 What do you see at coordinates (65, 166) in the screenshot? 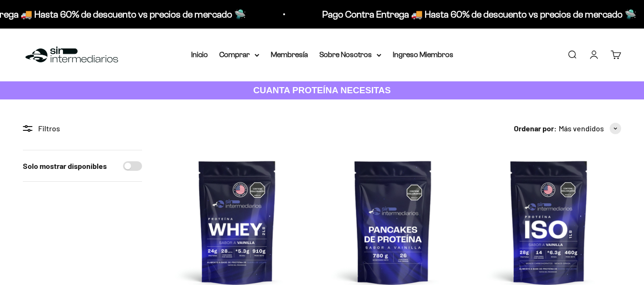
I see `label: Solo mostrar disponibles` at bounding box center [65, 166].